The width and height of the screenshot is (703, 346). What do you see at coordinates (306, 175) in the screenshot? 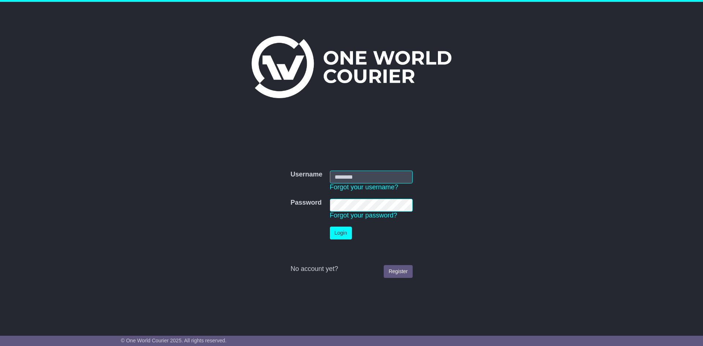
I see `label: Username` at bounding box center [306, 175].